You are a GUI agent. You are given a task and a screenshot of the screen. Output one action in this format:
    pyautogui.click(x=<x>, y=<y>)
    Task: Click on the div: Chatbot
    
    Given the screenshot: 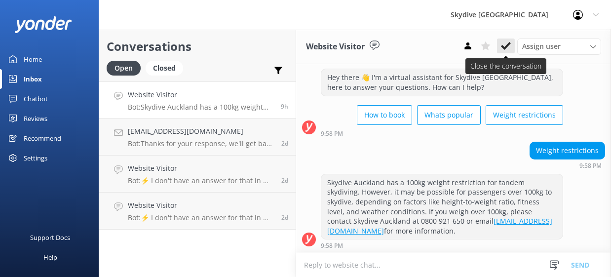 What is the action you would take?
    pyautogui.click(x=36, y=99)
    